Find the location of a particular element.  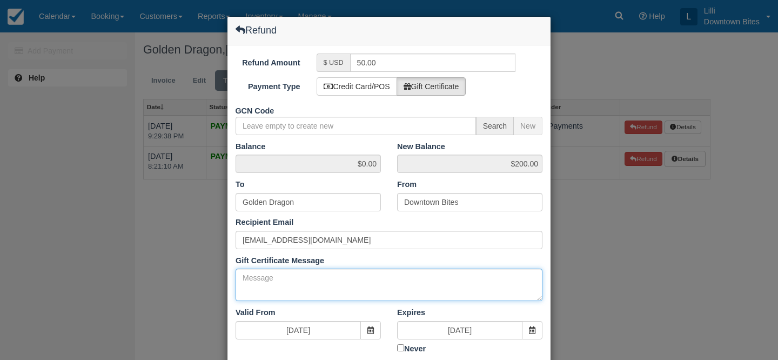

small: $ USD is located at coordinates (333, 63).